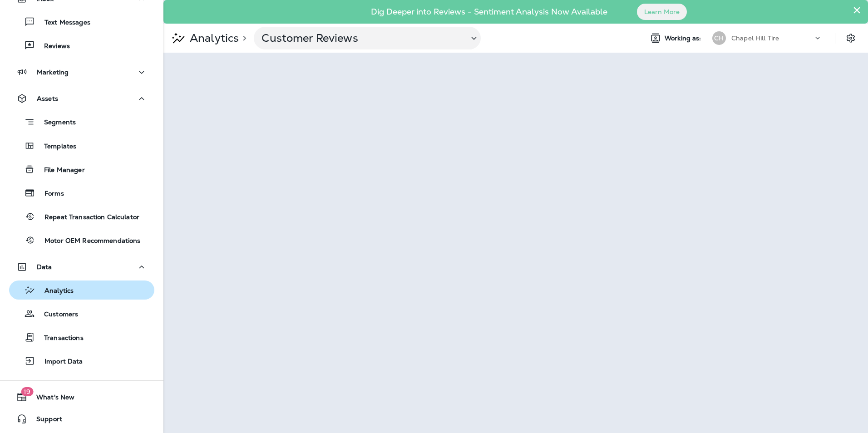 The width and height of the screenshot is (868, 433). I want to click on p: Segments, so click(55, 123).